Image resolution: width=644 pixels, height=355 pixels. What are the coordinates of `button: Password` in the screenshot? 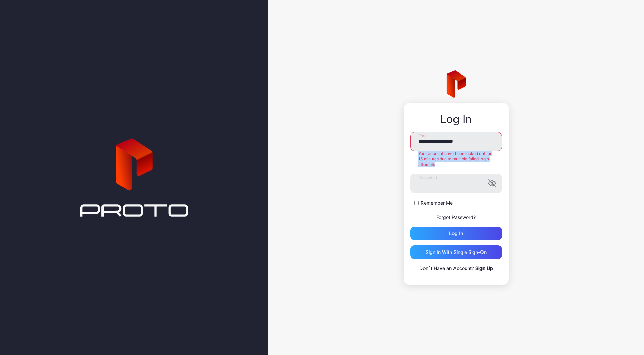 It's located at (492, 184).